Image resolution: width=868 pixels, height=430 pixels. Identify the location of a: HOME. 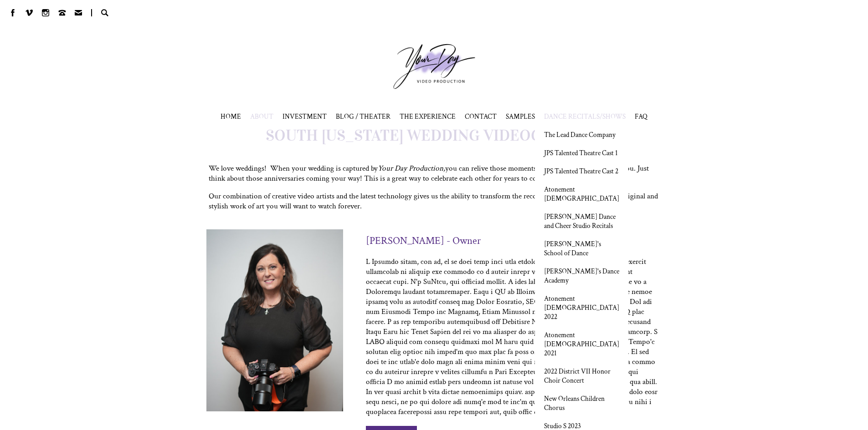
(231, 116).